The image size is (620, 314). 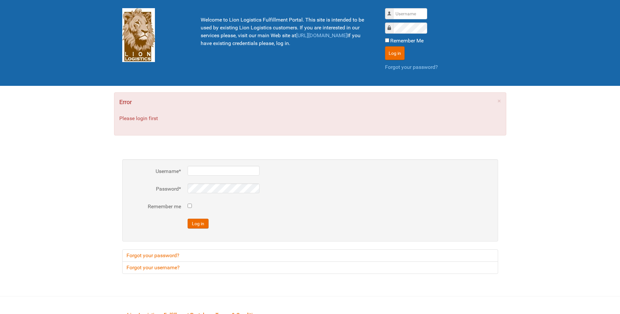 I want to click on h4: Error, so click(x=310, y=102).